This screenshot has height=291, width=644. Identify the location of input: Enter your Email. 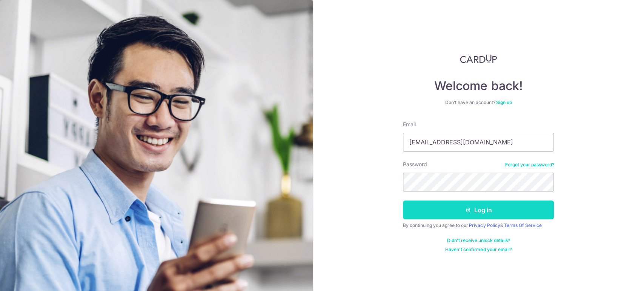
(478, 142).